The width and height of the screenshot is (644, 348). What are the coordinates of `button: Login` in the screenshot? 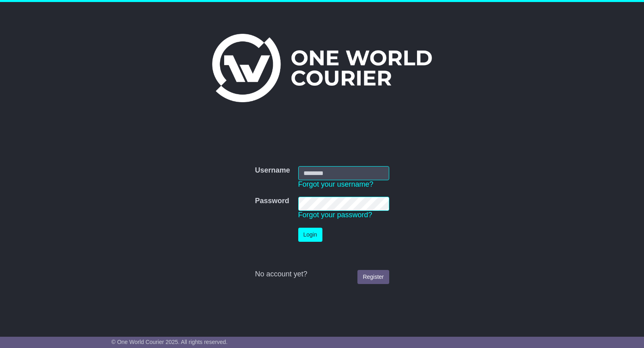 It's located at (310, 234).